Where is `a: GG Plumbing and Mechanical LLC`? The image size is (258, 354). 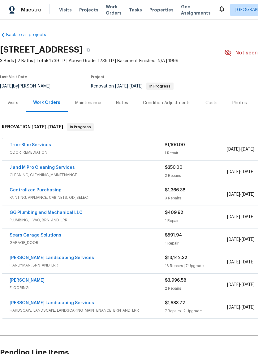 a: GG Plumbing and Mechanical LLC is located at coordinates (46, 213).